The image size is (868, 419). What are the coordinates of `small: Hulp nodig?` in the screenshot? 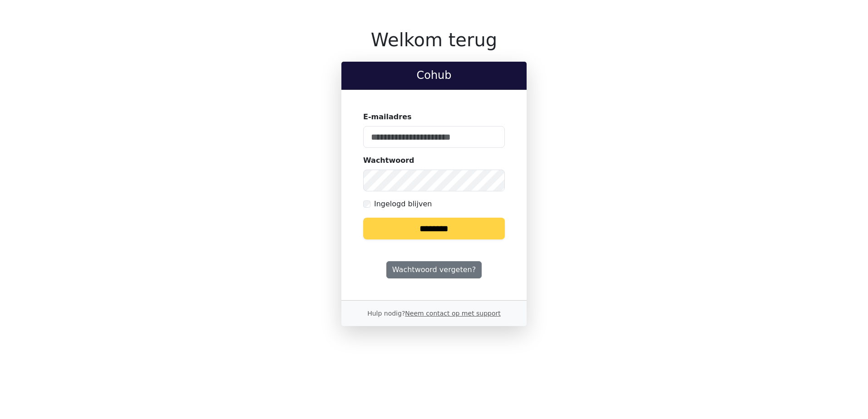 It's located at (434, 314).